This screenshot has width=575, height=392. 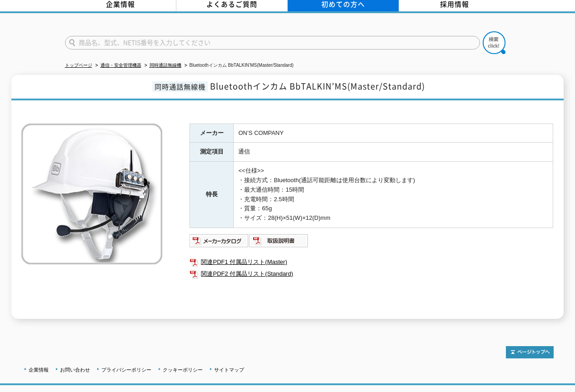 What do you see at coordinates (278, 241) in the screenshot?
I see `img: 取扱説明書` at bounding box center [278, 241].